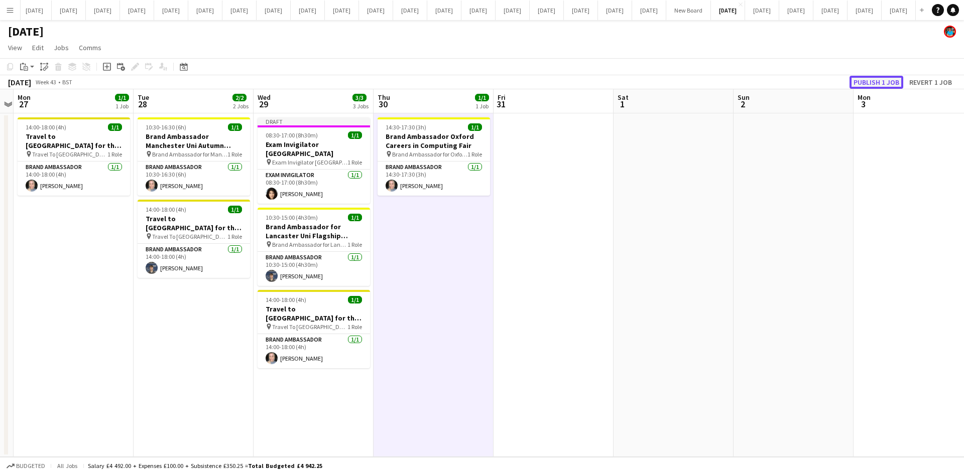 The width and height of the screenshot is (964, 474). I want to click on app-user-avatar: Oscar Peck, so click(950, 32).